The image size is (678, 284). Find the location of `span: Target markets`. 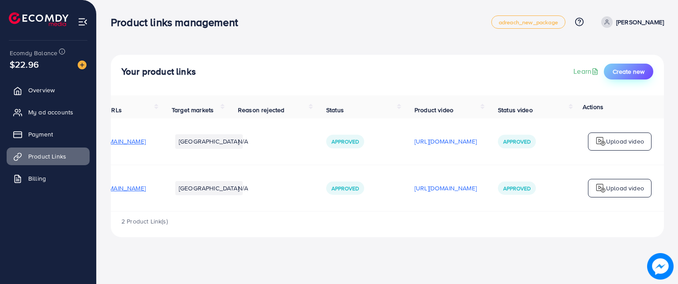

span: Target markets is located at coordinates (192, 110).